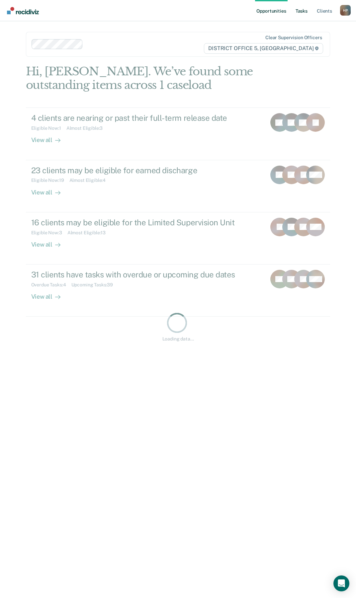 Image resolution: width=356 pixels, height=598 pixels. I want to click on img: Recidiviz, so click(23, 11).